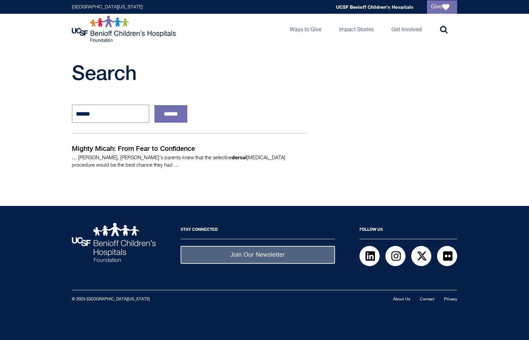 The width and height of the screenshot is (529, 340). What do you see at coordinates (201, 72) in the screenshot?
I see `h1: Search` at bounding box center [201, 72].